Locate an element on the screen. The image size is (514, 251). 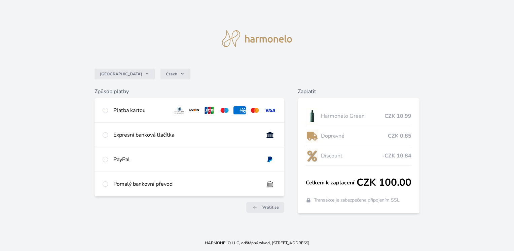
img: delivery-lo.png is located at coordinates (312, 136).